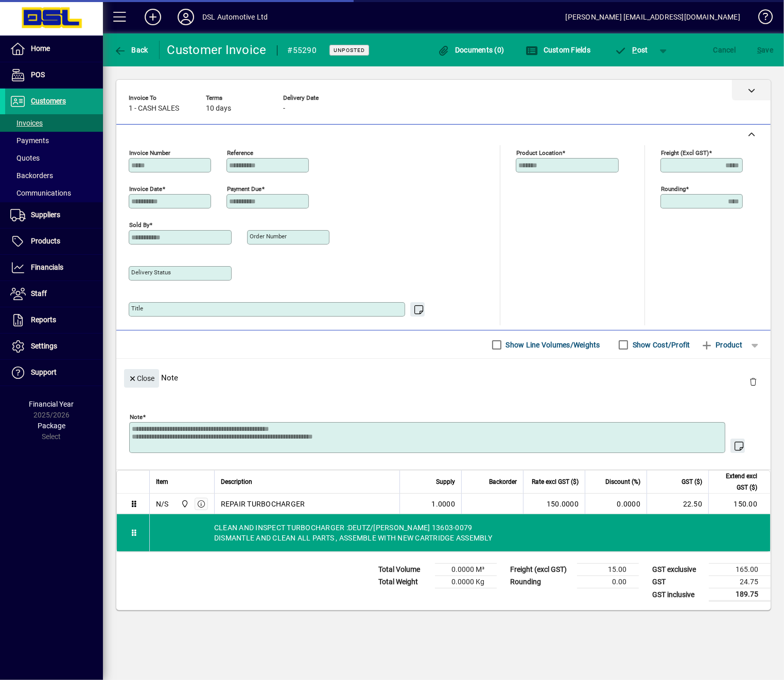 The width and height of the screenshot is (784, 680). I want to click on button: Add, so click(153, 17).